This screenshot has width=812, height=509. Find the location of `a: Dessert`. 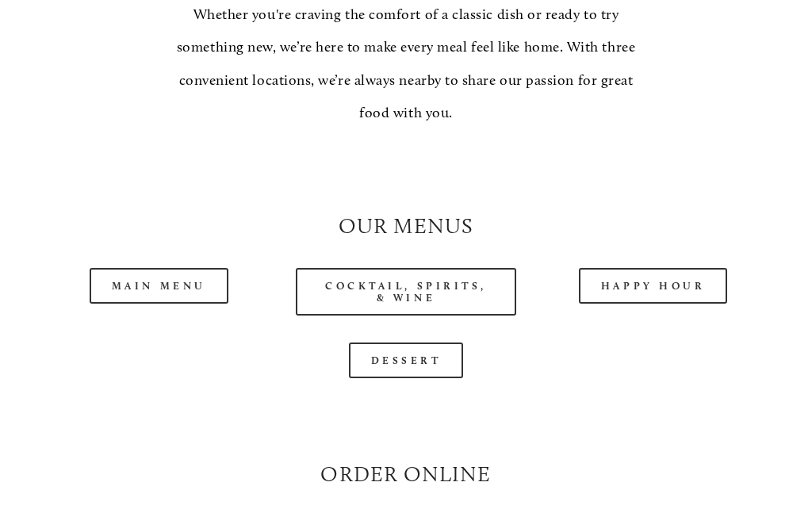

a: Dessert is located at coordinates (406, 359).